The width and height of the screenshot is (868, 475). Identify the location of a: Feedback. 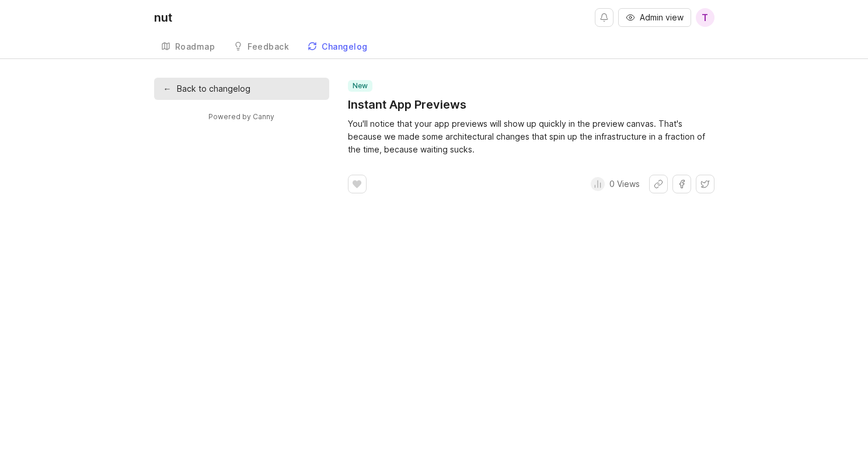
(261, 46).